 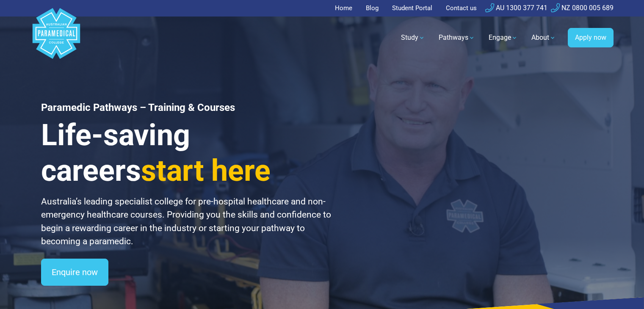 I want to click on p: Australia’s leading specialist college for pre-hospital healthcare and non-emergency healthcare c..., so click(x=187, y=222).